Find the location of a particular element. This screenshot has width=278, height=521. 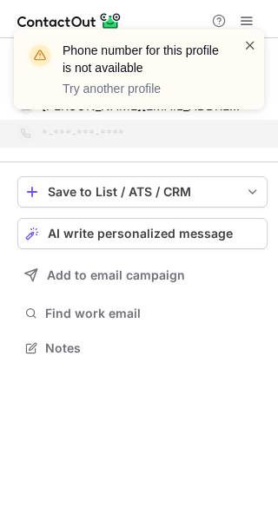

button: Notes is located at coordinates (142, 348).